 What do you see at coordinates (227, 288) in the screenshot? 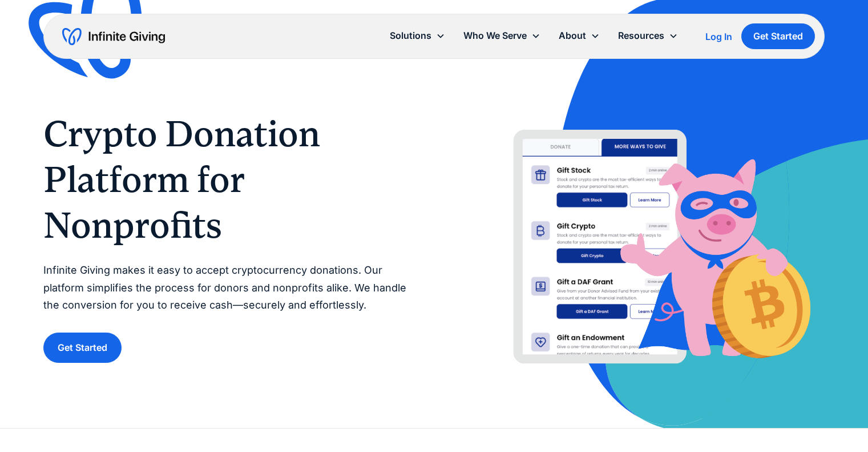
I see `p: Infinite Giving makes it easy to accept cryptocurrency donations. Our platform simplifies the pro...` at bounding box center [227, 288].